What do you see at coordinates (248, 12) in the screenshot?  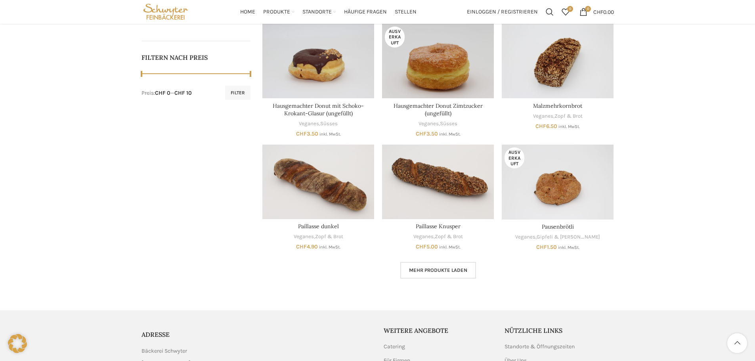 I see `span: Home` at bounding box center [248, 12].